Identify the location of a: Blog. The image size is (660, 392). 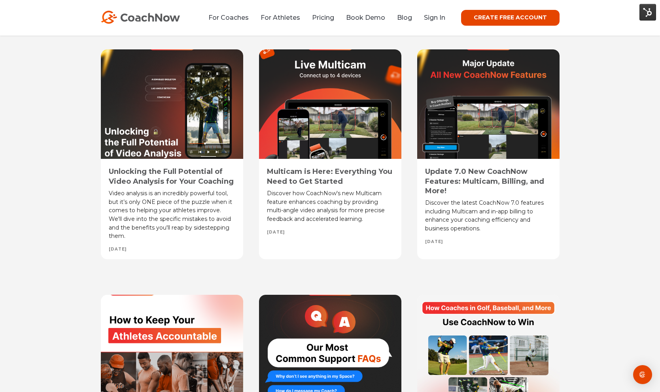
(404, 17).